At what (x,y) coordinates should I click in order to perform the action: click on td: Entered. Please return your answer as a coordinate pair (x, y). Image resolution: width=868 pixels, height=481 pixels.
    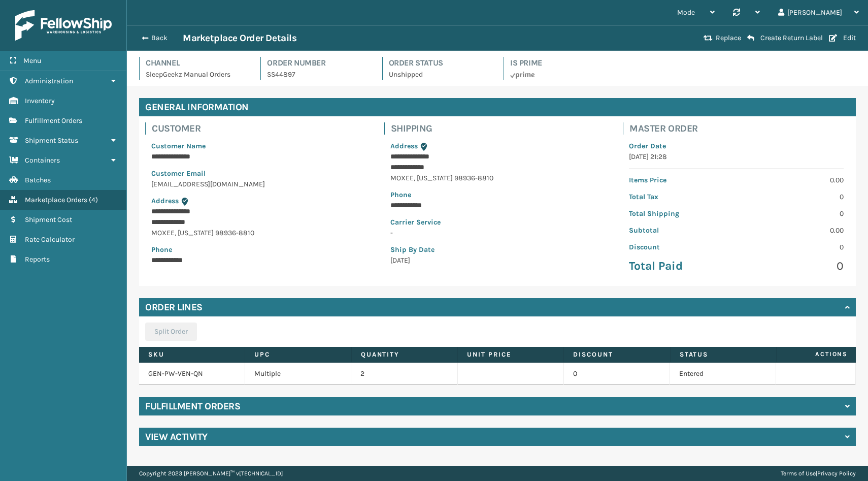
    Looking at the image, I should click on (723, 373).